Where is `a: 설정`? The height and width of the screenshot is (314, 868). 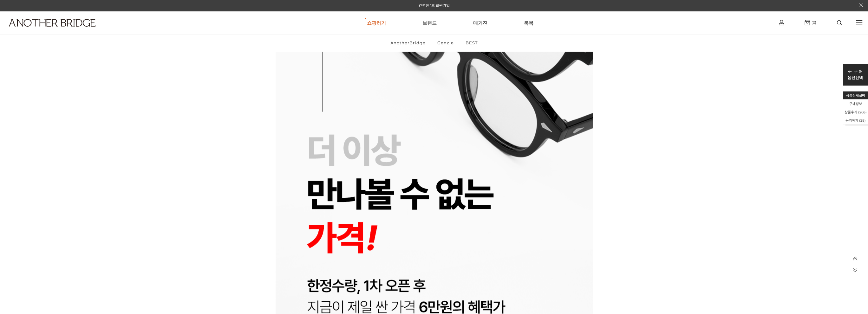
a: 설정 is located at coordinates (102, 209).